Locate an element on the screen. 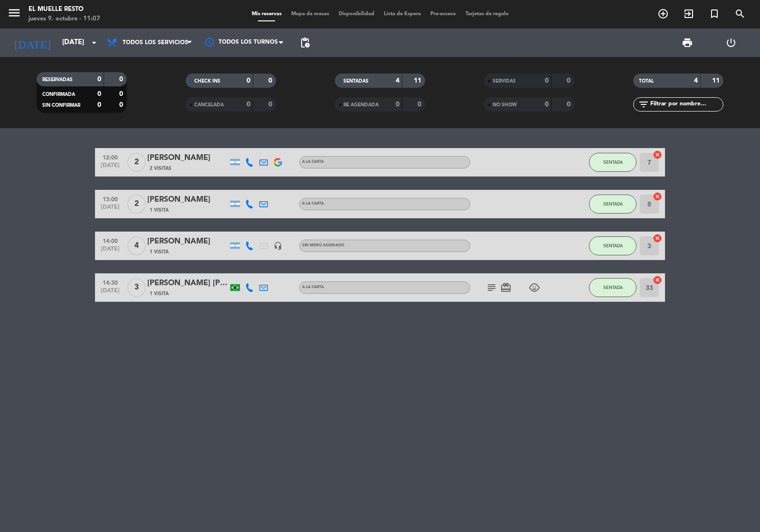 Image resolution: width=760 pixels, height=532 pixels. div: El Muelle Resto is located at coordinates (64, 9).